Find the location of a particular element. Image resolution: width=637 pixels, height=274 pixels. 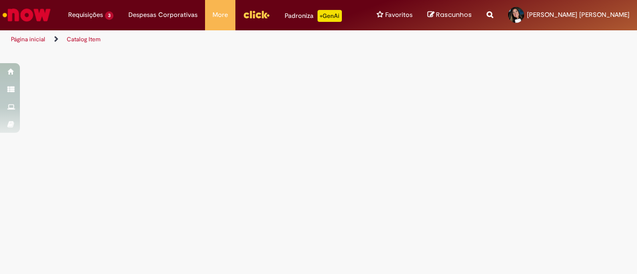

span: Despesas Corporativas is located at coordinates (163, 15).